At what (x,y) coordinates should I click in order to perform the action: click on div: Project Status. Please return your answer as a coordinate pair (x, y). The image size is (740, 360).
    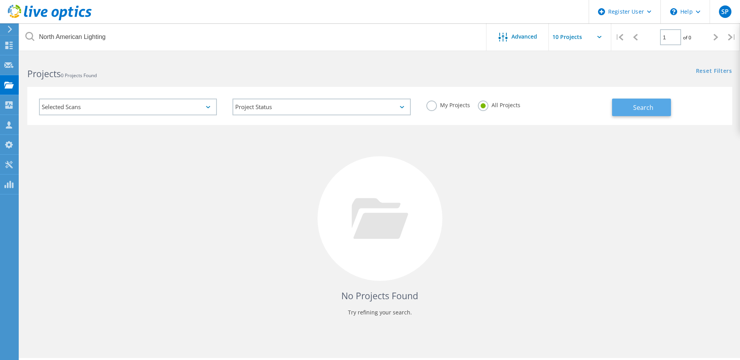
    Looking at the image, I should click on (321, 107).